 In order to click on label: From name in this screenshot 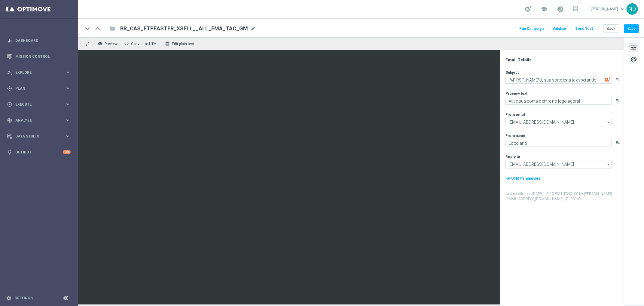, I will do `click(515, 135)`.